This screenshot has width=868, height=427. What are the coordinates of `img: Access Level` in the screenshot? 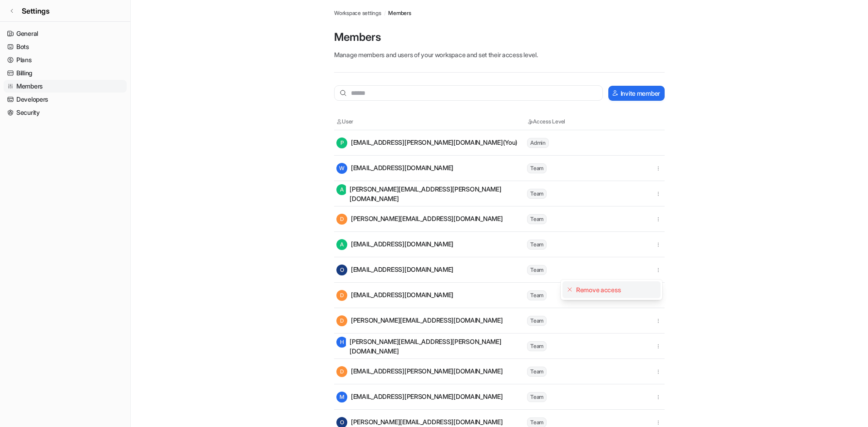 It's located at (530, 122).